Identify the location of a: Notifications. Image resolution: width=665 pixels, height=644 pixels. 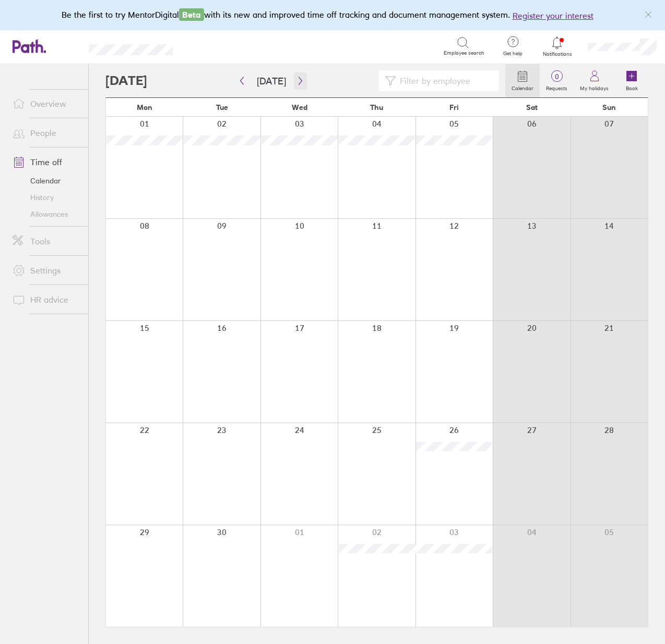
(556, 46).